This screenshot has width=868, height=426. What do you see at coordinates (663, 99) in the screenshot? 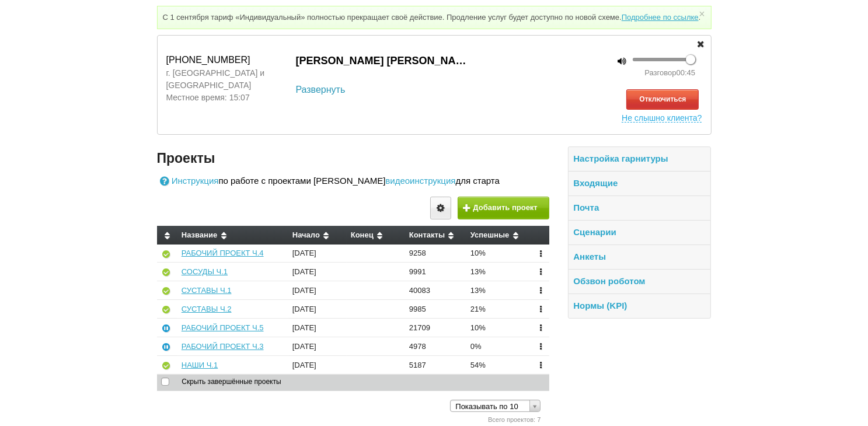
I see `button: Отключиться` at bounding box center [663, 99].